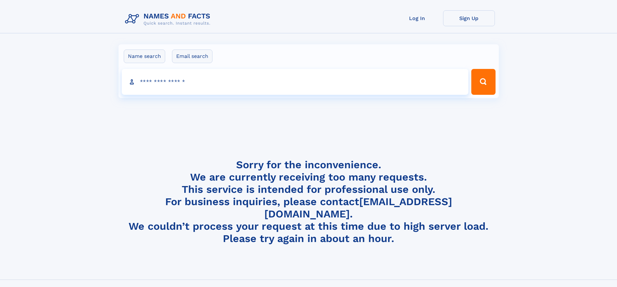 The height and width of the screenshot is (287, 617). What do you see at coordinates (144, 56) in the screenshot?
I see `label: Name search` at bounding box center [144, 56].